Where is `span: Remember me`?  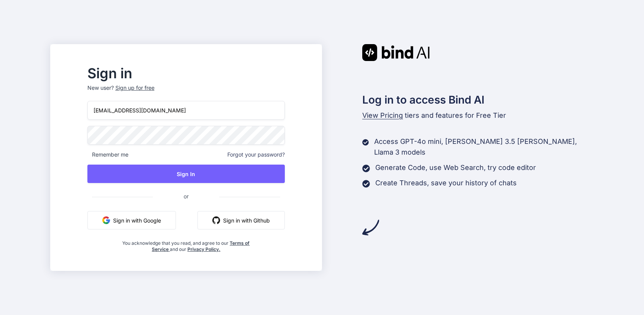
span: Remember me is located at coordinates (108, 155).